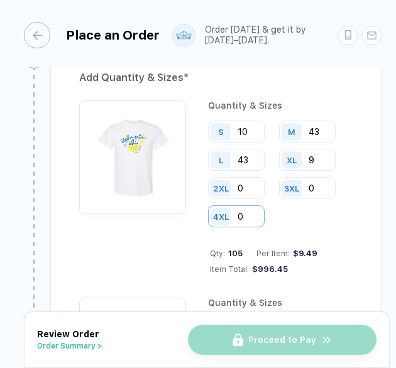 This screenshot has height=368, width=396. Describe the element at coordinates (291, 159) in the screenshot. I see `div: XL` at that location.